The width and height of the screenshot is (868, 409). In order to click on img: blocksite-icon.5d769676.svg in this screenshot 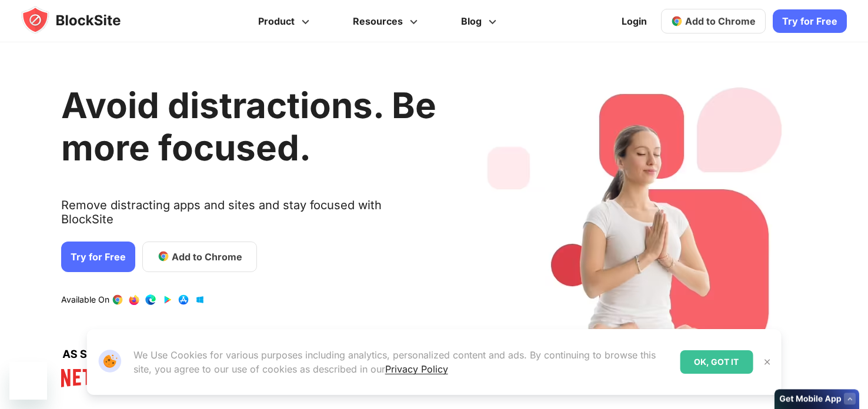, I will do `click(82, 20)`.